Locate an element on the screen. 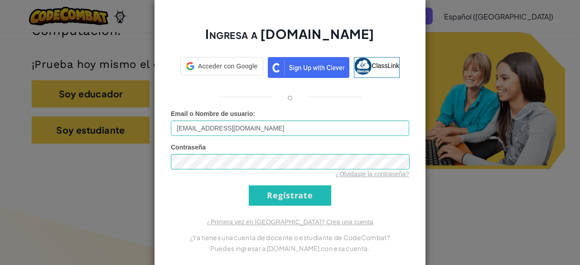 This screenshot has width=580, height=265. img: classlink-logo-small.png is located at coordinates (363, 66).